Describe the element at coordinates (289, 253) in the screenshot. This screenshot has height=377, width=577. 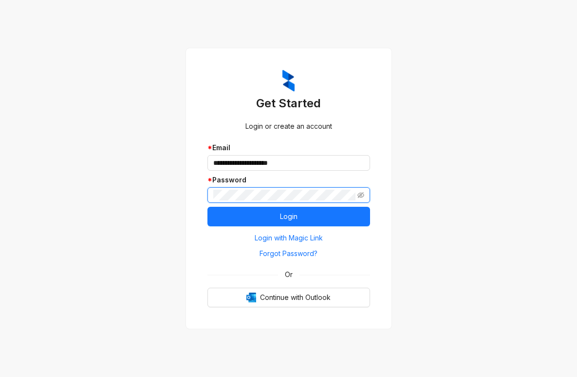
I see `button: Forgot Password?` at that location.